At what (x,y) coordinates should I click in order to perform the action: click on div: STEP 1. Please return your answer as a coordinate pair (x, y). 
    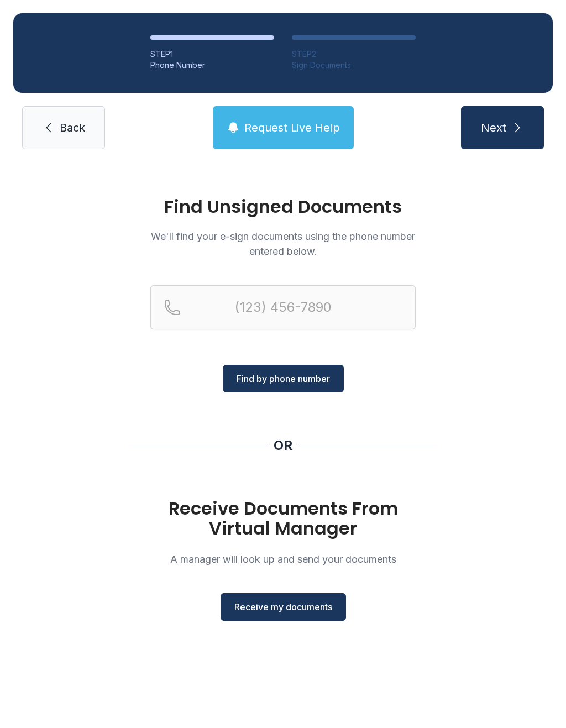
    Looking at the image, I should click on (212, 54).